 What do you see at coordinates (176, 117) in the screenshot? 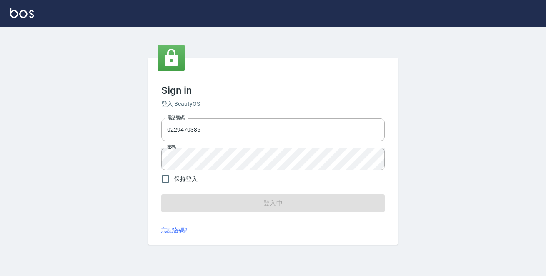
I see `label: 電話號碼` at bounding box center [176, 117].